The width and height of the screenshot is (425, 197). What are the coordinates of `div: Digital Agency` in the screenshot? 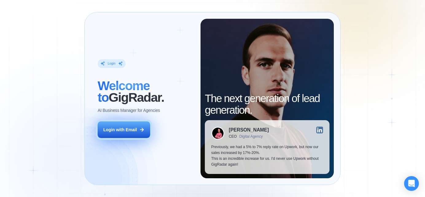 It's located at (251, 137).